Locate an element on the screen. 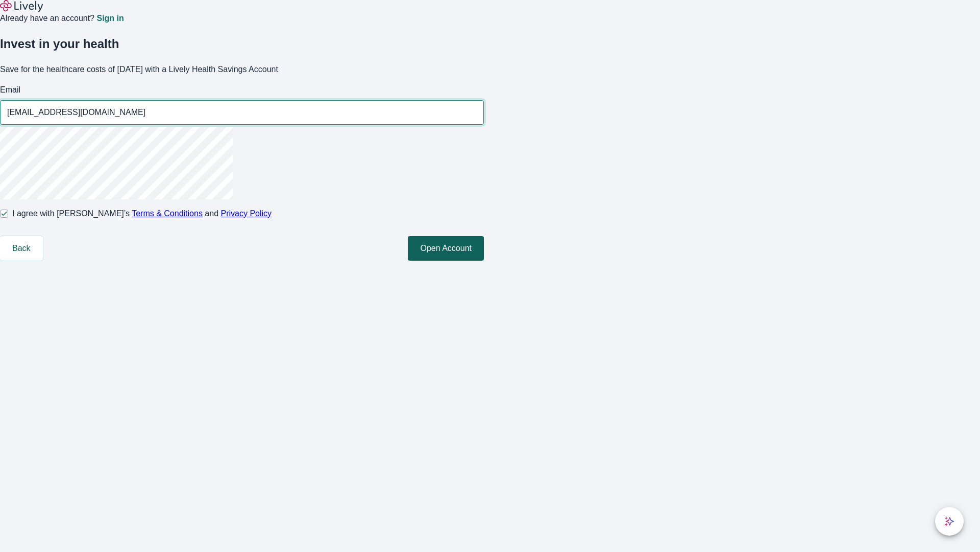 This screenshot has width=980, height=552. svg: Lively AI Assistant is located at coordinates (950, 521).